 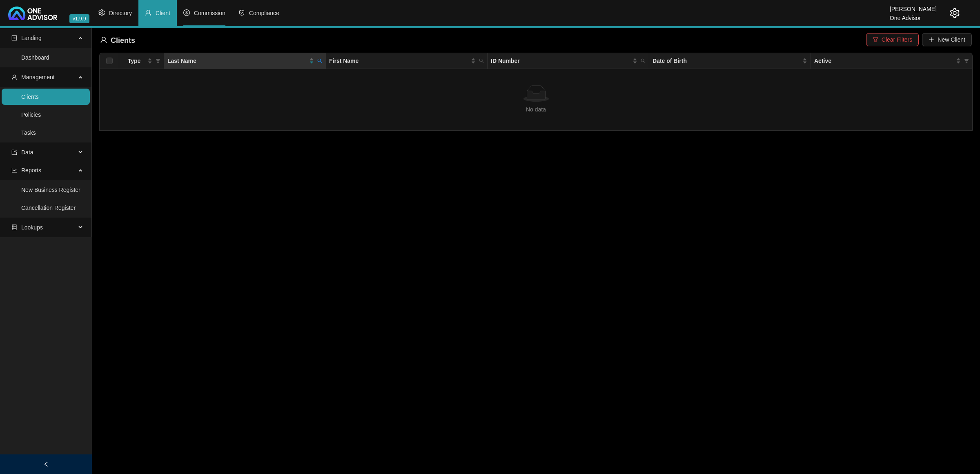 What do you see at coordinates (561, 61) in the screenshot?
I see `span: ID Number` at bounding box center [561, 61].